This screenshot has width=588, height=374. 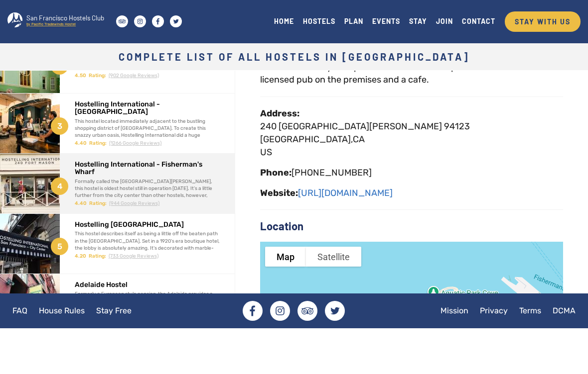 I want to click on div: (902 Google Reviews), so click(x=133, y=75).